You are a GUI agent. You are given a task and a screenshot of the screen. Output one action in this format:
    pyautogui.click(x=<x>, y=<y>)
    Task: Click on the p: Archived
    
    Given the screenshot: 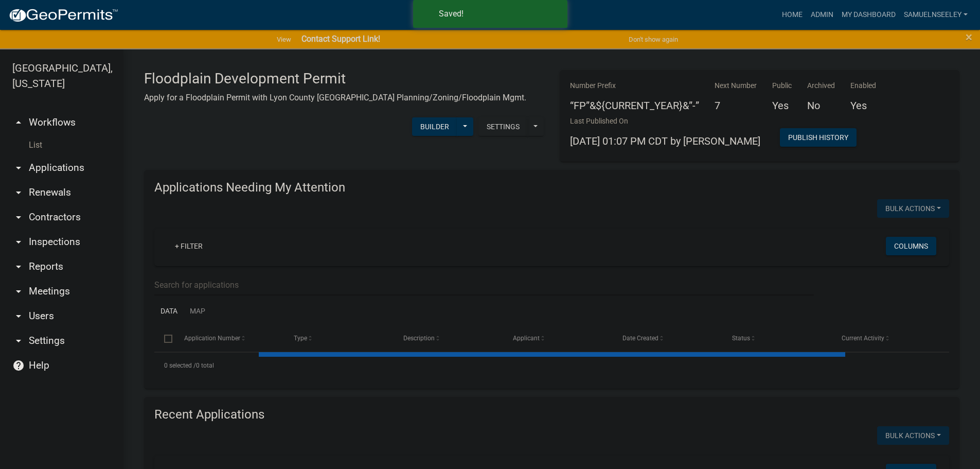 What is the action you would take?
    pyautogui.click(x=821, y=86)
    